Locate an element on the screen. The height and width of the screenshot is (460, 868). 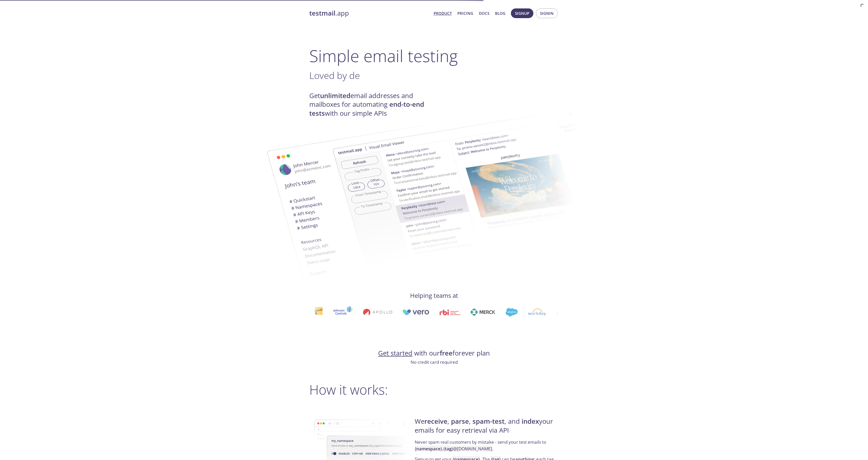
img: apollo is located at coordinates (329, 312).